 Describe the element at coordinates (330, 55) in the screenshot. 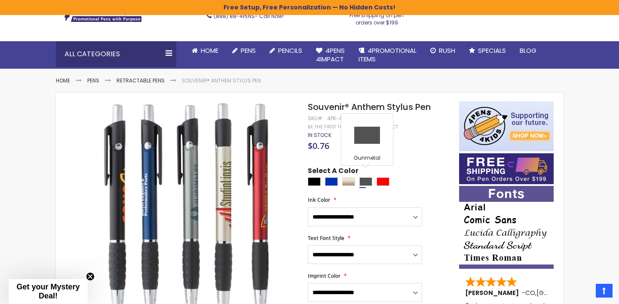

I see `a: 4Pens4impact` at that location.